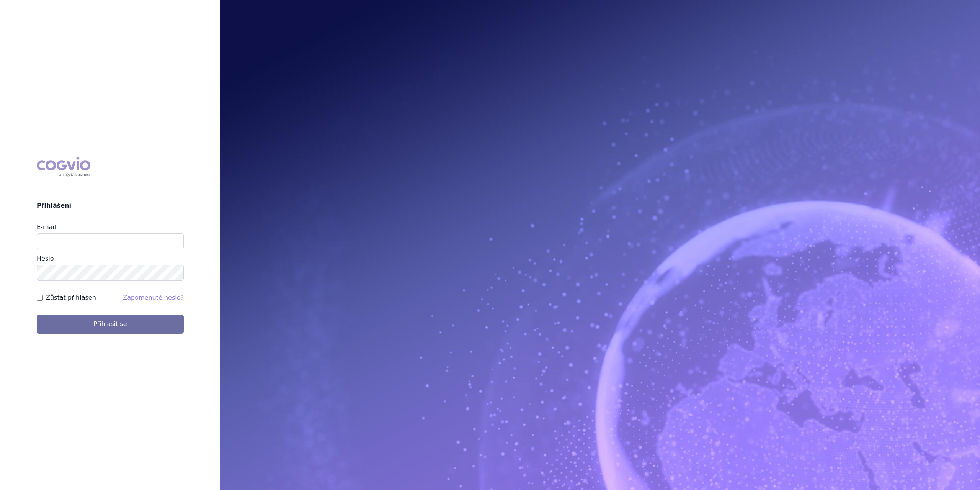  What do you see at coordinates (46, 258) in the screenshot?
I see `label: Heslo` at bounding box center [46, 258].